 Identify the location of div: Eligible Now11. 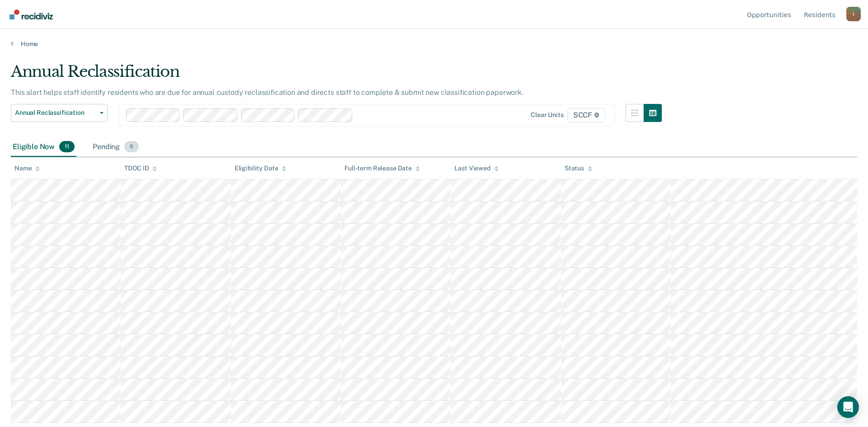
(43, 147).